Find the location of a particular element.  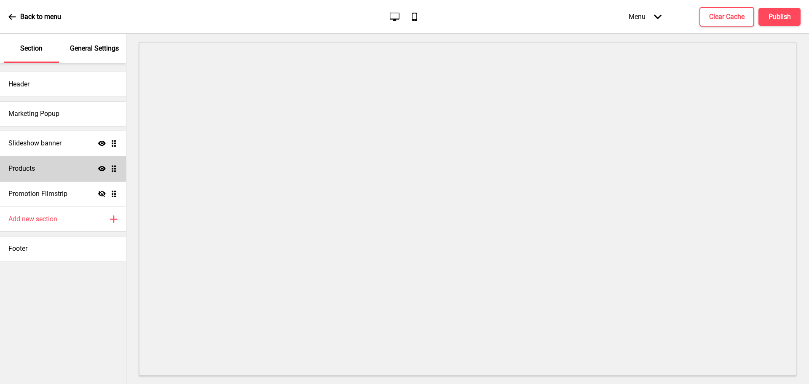

h4: Add new section is located at coordinates (33, 219).